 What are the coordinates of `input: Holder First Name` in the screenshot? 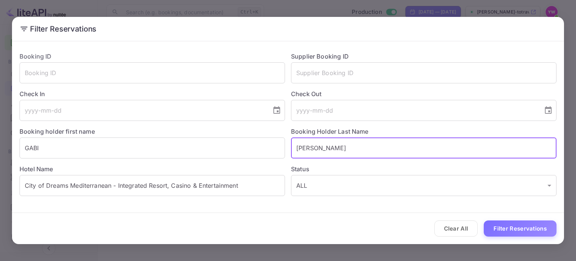 It's located at (152, 148).